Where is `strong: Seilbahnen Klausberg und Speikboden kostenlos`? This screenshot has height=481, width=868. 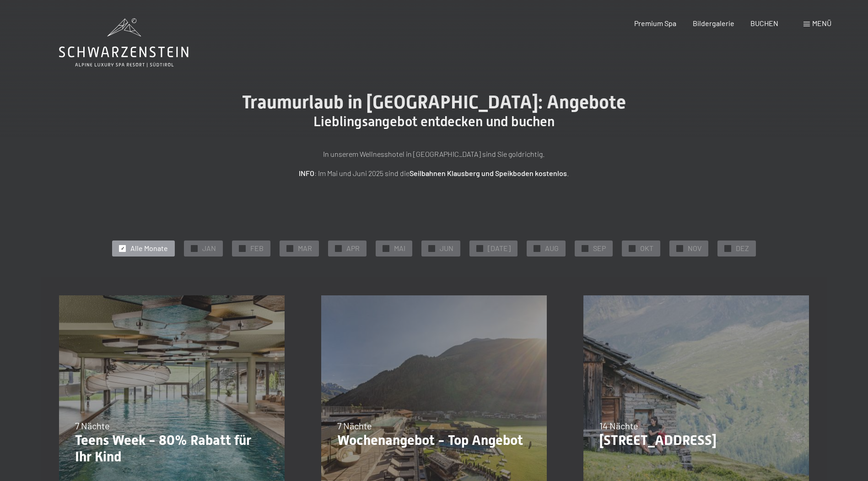
strong: Seilbahnen Klausberg und Speikboden kostenlos is located at coordinates (489, 173).